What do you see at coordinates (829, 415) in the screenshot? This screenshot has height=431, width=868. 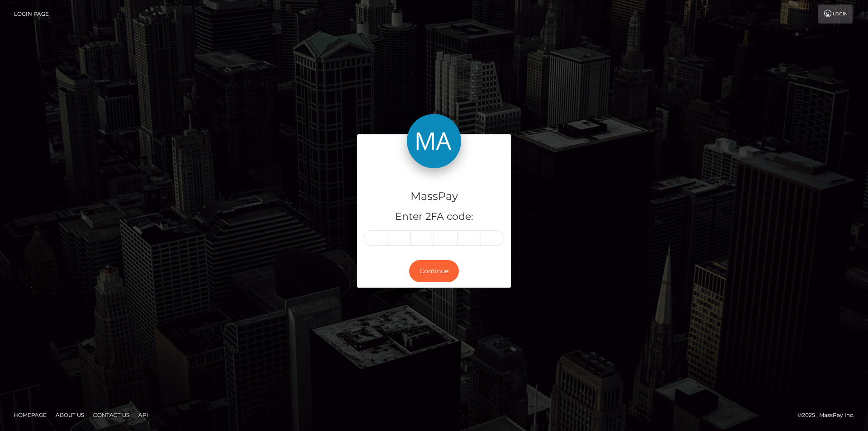 I see `div: © 2025 , MassPay Inc.` at bounding box center [829, 415].